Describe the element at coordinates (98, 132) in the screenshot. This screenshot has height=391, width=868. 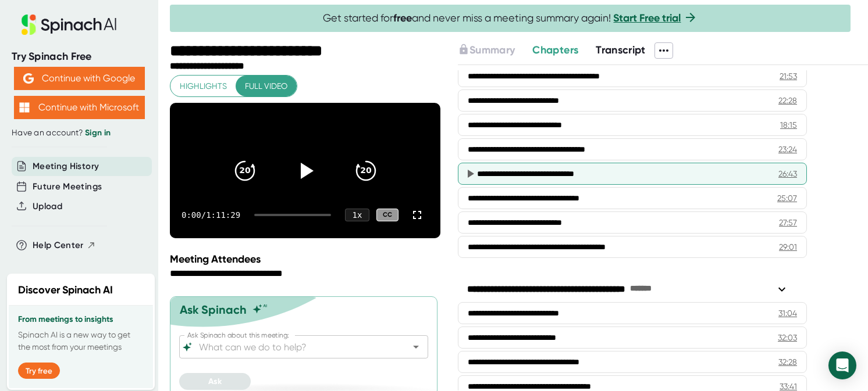
I see `a: Sign in` at that location.